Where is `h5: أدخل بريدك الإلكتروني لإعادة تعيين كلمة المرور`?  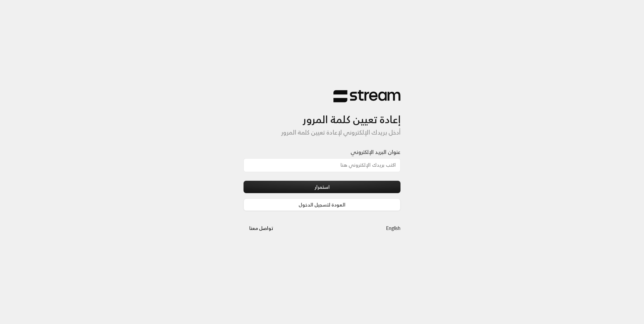
h5: أدخل بريدك الإلكتروني لإعادة تعيين كلمة المرور is located at coordinates (322, 133).